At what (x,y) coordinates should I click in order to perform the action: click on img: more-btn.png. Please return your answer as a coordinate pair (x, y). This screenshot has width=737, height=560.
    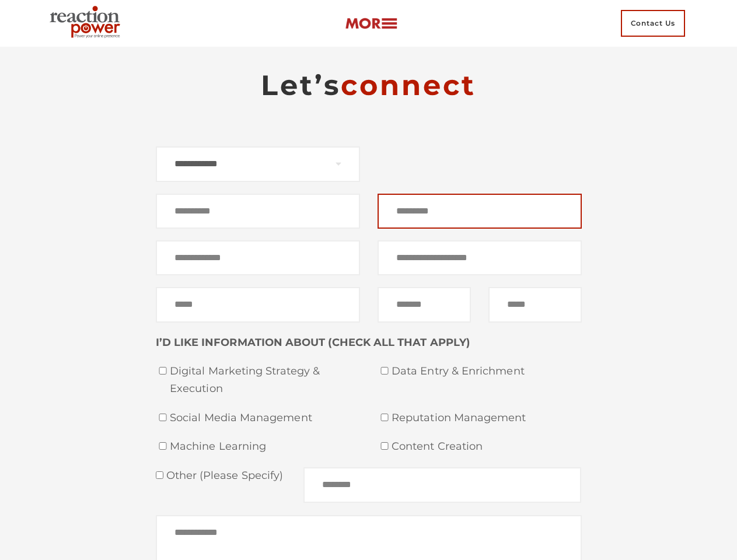
    Looking at the image, I should click on (371, 23).